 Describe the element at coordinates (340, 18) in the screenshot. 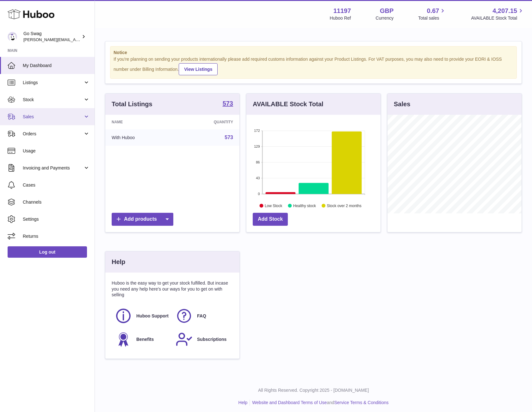

I see `div: Huboo Ref` at that location.